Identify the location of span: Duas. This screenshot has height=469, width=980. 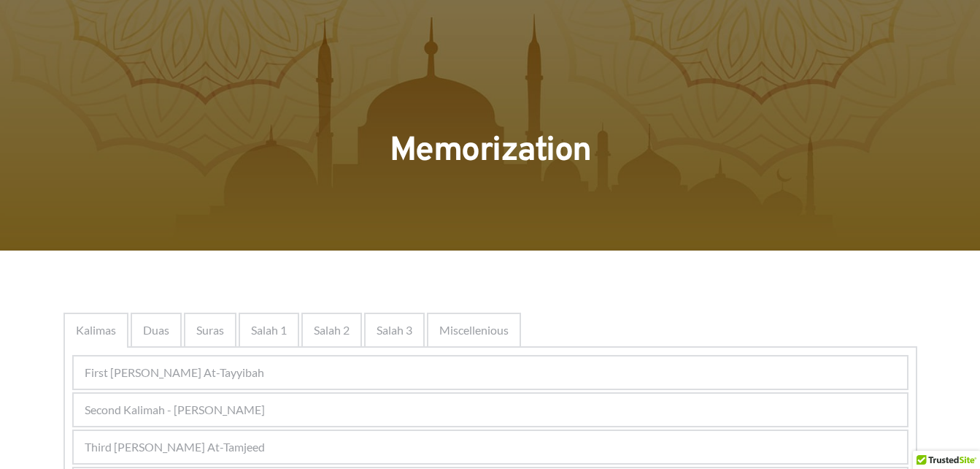
(156, 330).